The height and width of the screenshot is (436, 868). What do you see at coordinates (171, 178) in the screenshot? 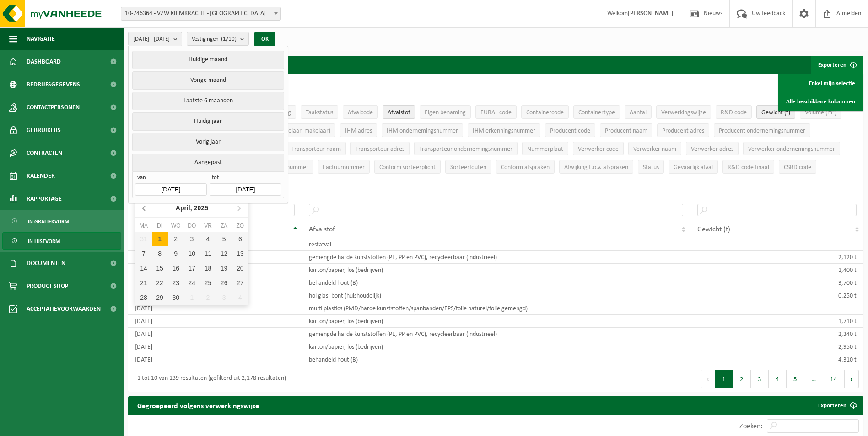
I see `span: van` at bounding box center [171, 178].